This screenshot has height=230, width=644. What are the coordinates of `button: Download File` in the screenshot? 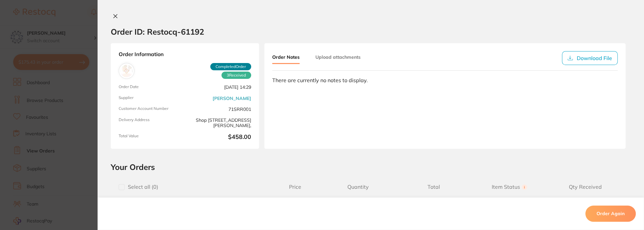 It's located at (589, 58).